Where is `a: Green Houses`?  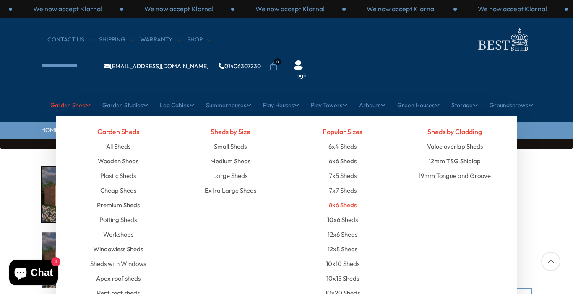
a: Green Houses is located at coordinates (418, 105).